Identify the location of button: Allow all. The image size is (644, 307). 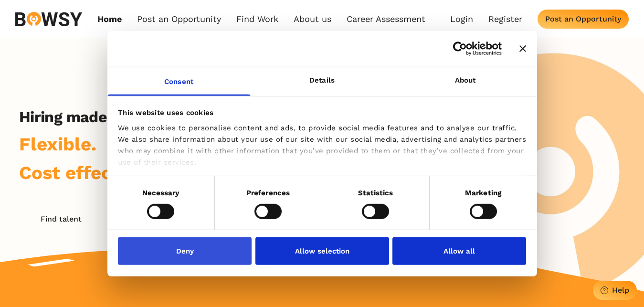
(460, 251).